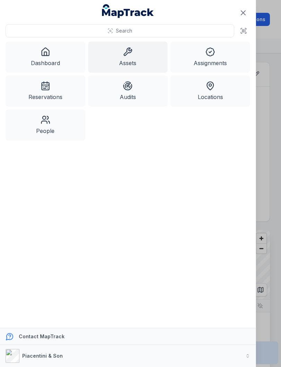  Describe the element at coordinates (124, 31) in the screenshot. I see `span: Search` at that location.